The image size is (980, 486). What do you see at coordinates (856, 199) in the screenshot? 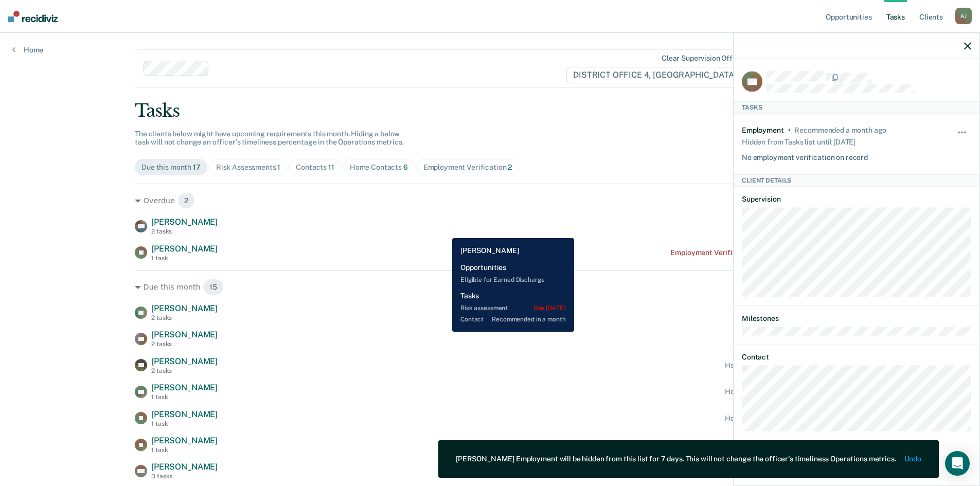
I see `dt: Supervision` at bounding box center [856, 199].